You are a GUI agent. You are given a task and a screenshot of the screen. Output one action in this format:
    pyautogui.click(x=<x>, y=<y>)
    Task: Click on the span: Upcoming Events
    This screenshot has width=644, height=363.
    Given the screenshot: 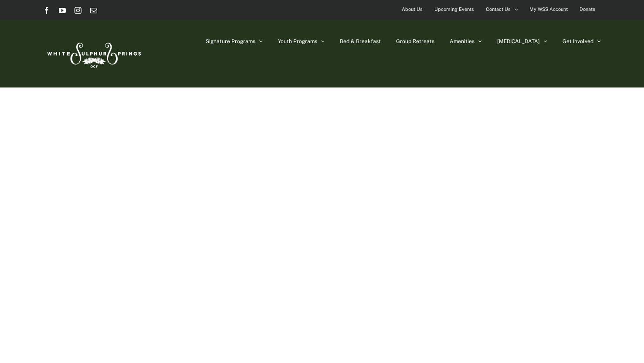 What is the action you would take?
    pyautogui.click(x=454, y=9)
    